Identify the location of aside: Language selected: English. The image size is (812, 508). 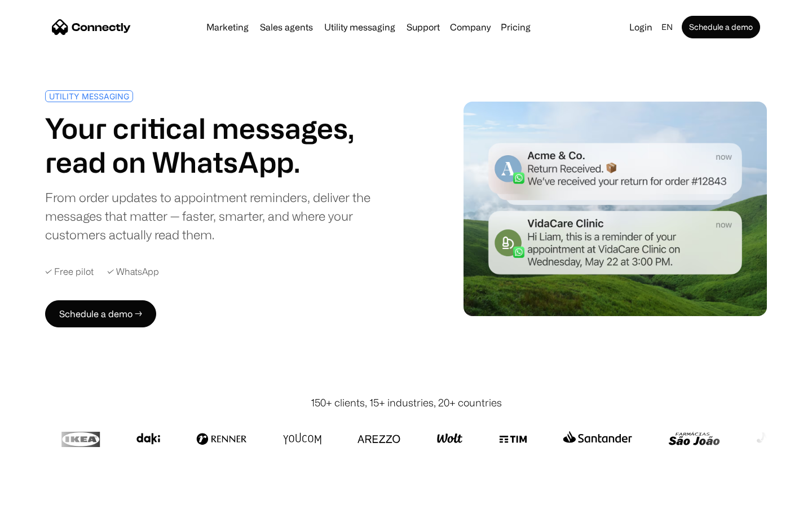
(39, 495).